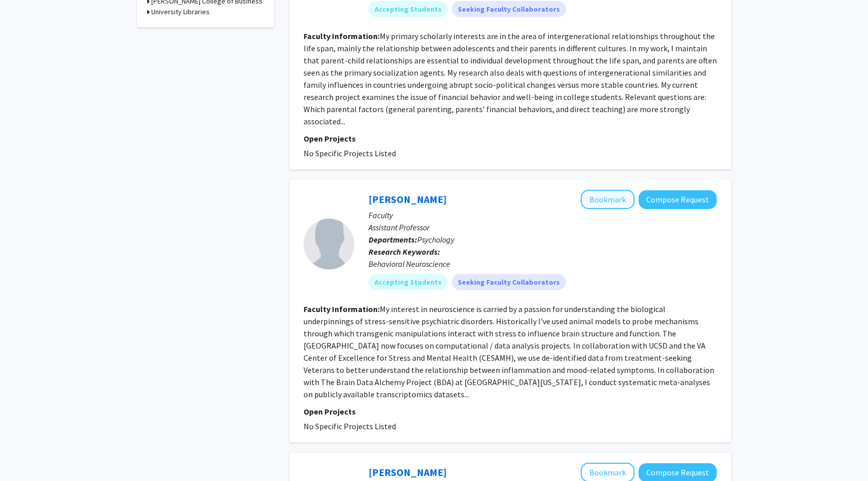 The image size is (868, 481). Describe the element at coordinates (180, 12) in the screenshot. I see `h3: University Libraries` at that location.